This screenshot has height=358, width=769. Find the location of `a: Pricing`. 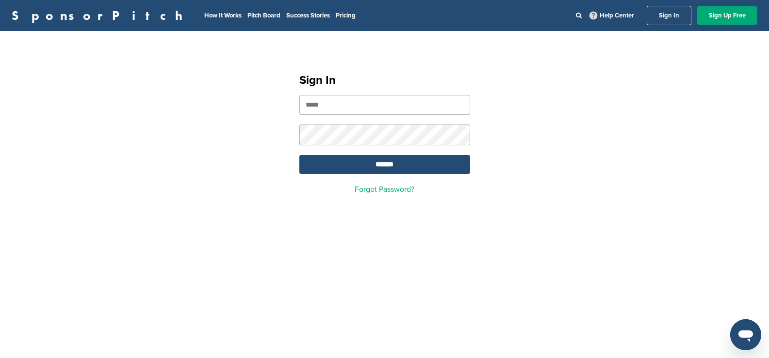

a: Pricing is located at coordinates (345, 16).